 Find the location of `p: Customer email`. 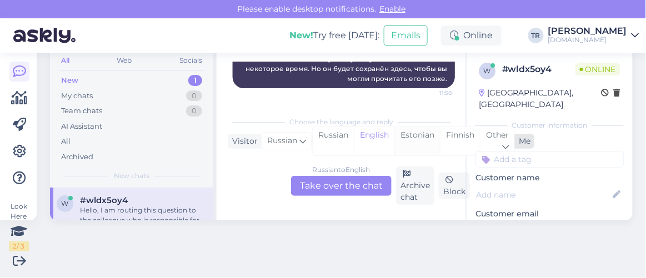

p: Customer email is located at coordinates (549, 214).